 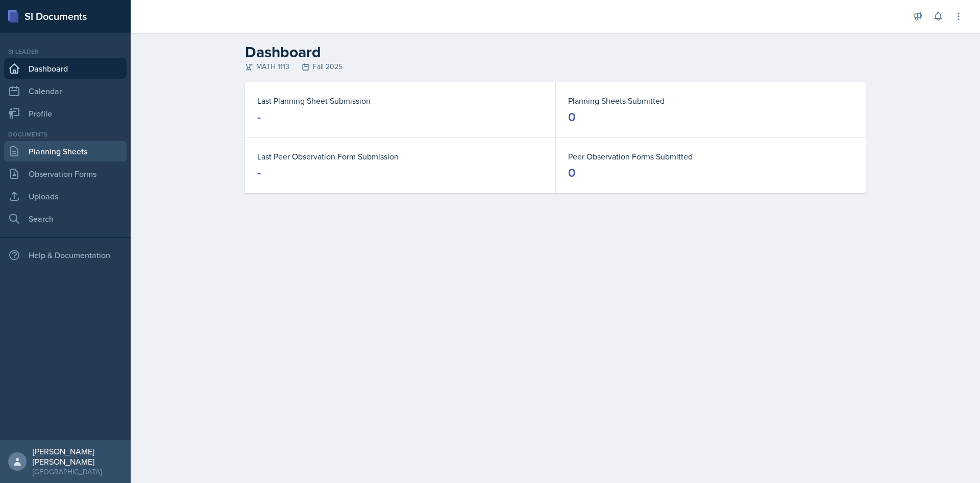 What do you see at coordinates (66, 134) in the screenshot?
I see `div: Documents` at bounding box center [66, 134].